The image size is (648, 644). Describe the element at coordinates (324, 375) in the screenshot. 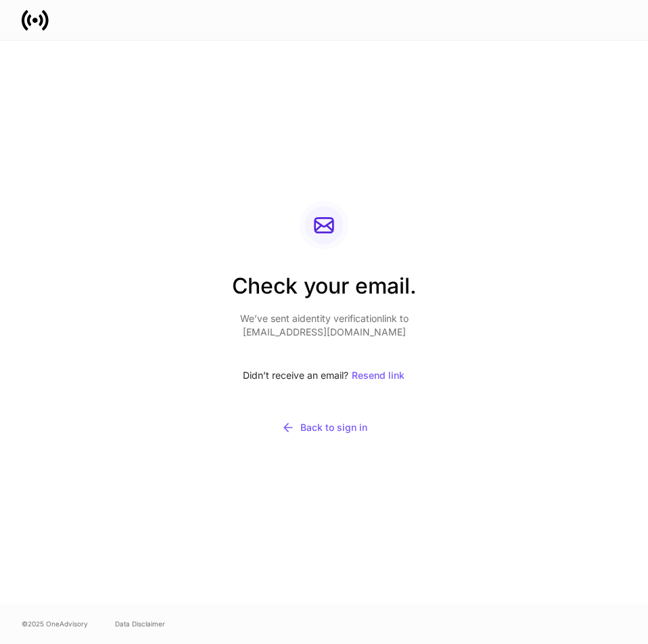

I see `div: Didn’t receive an email?` at that location.